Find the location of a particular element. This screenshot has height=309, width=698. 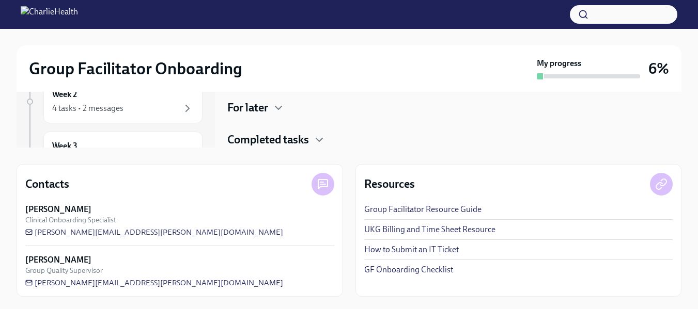

a: UKG Billing and Time Sheet Resource is located at coordinates (430, 230).